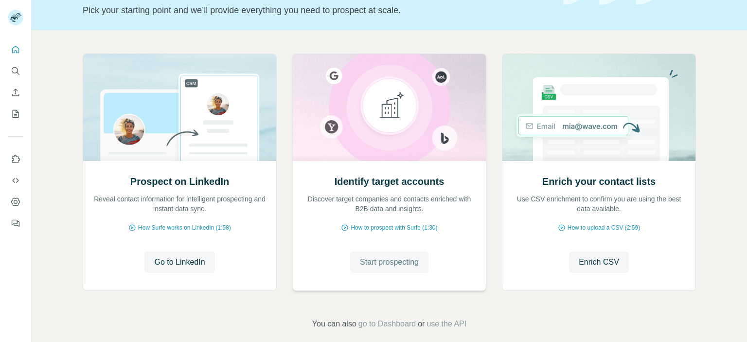 This screenshot has width=747, height=342. I want to click on button: Quick start, so click(16, 50).